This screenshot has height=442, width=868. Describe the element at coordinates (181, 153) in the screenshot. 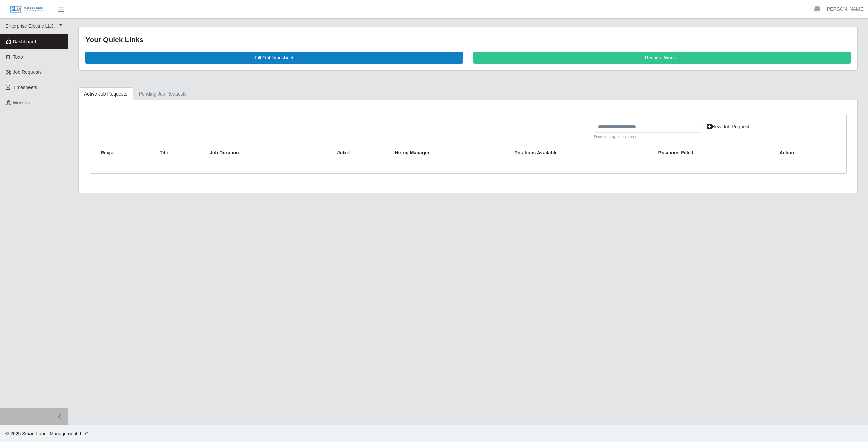

I see `th: Title` at that location.